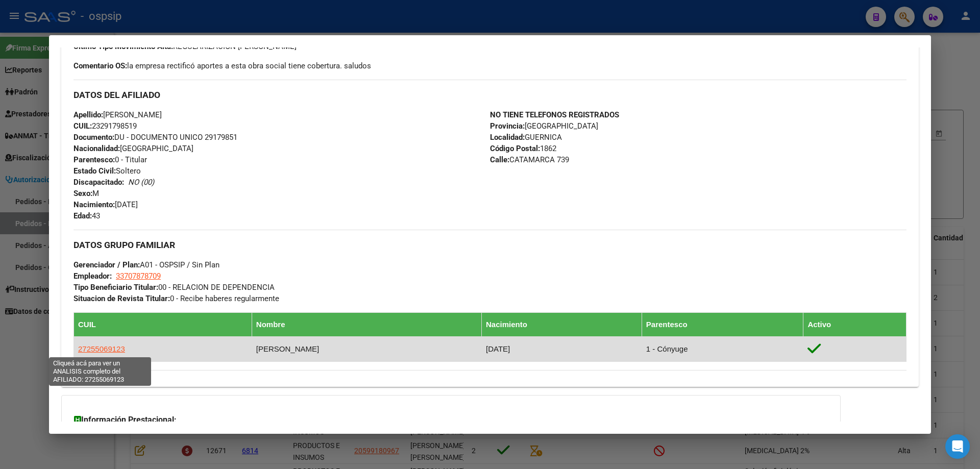 The width and height of the screenshot is (980, 469). What do you see at coordinates (94, 171) in the screenshot?
I see `strong: Estado Civil:` at bounding box center [94, 171].